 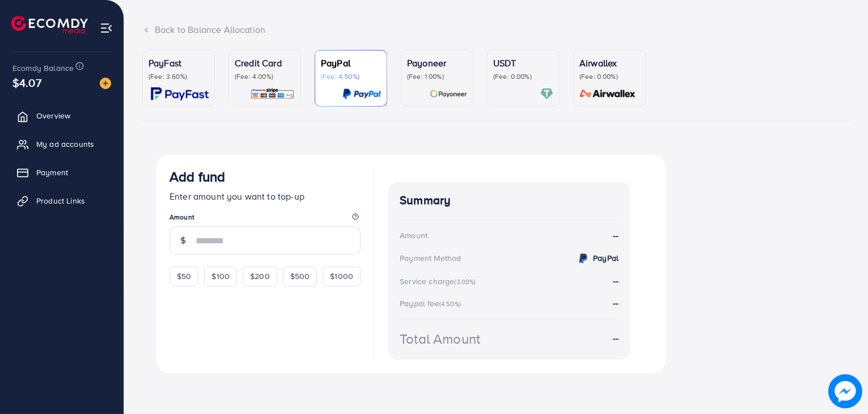 I want to click on p: PayPal, so click(x=351, y=63).